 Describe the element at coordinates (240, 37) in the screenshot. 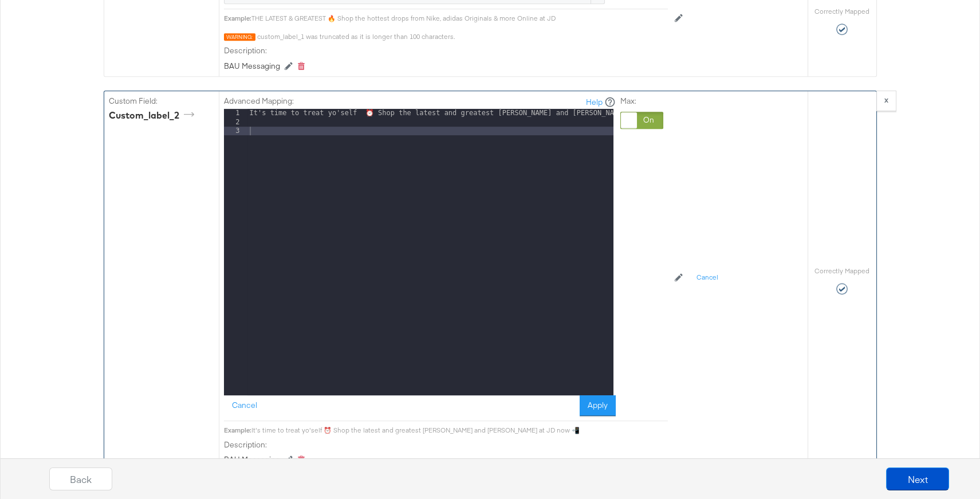

I see `div: Warning:` at that location.